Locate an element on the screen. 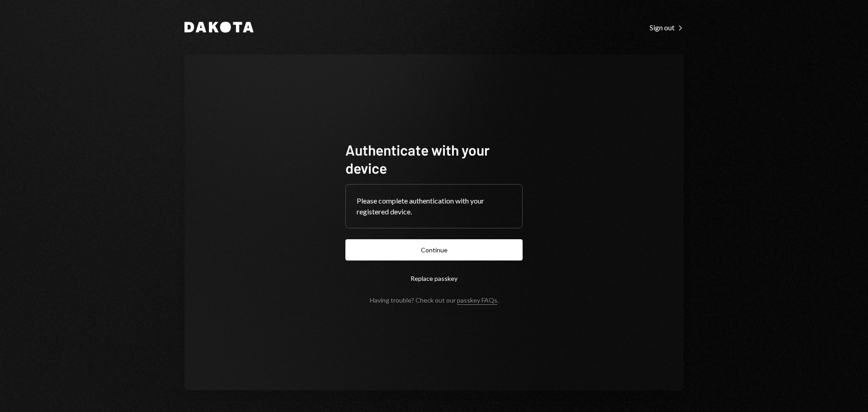  a: Sign out is located at coordinates (666, 27).